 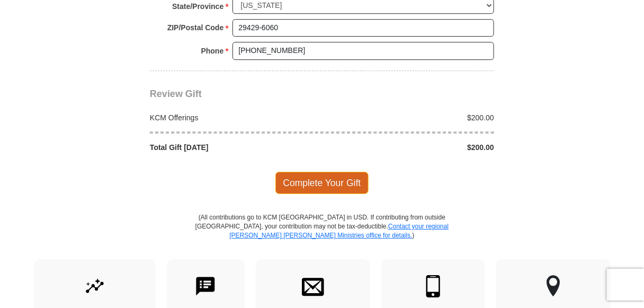 I want to click on strong: Phone, so click(x=212, y=51).